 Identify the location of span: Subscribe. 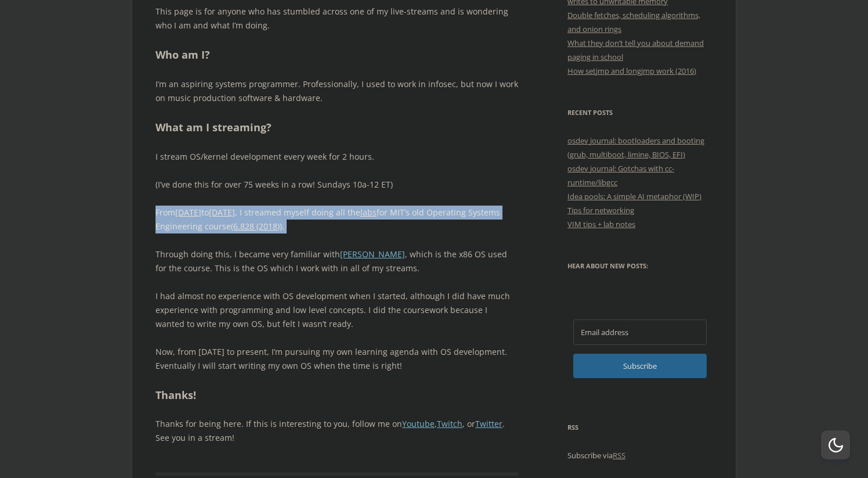
(640, 366).